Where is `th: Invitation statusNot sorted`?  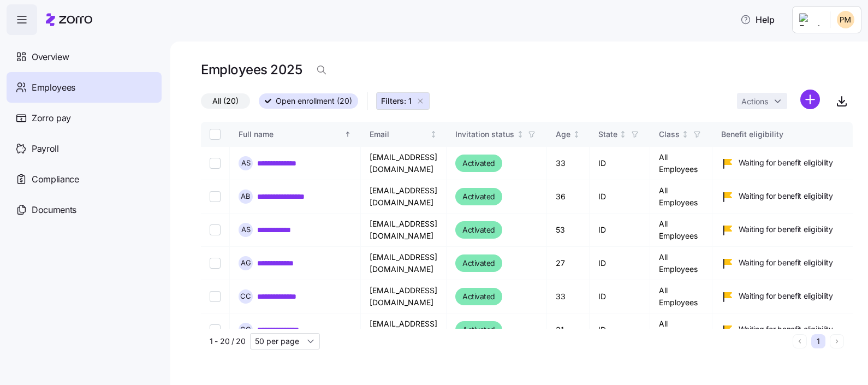 th: Invitation statusNot sorted is located at coordinates (497, 134).